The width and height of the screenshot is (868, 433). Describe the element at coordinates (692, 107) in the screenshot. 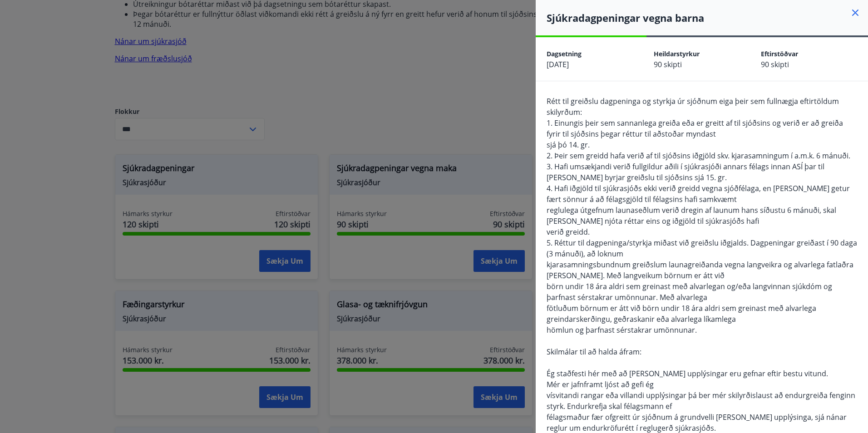

I see `span: Rétt til greiðslu dagpeninga og styrkja úr sjóðnum eiga þeir sem fullnægja eftirtöldum skilyrðum:` at that location.